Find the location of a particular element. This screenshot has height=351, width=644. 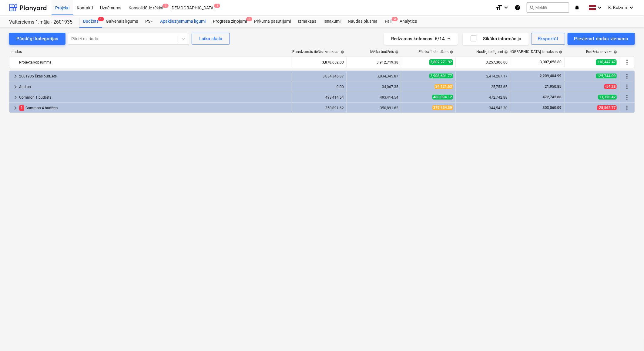

button: Meklēt is located at coordinates (548, 8).